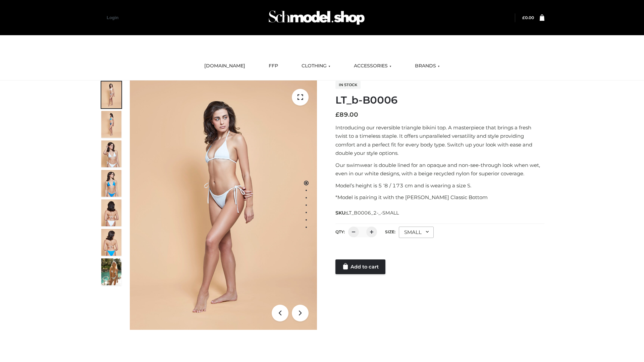 The image size is (644, 362). Describe the element at coordinates (373, 213) in the screenshot. I see `span: LT_B0006_2-_-SMALL` at that location.